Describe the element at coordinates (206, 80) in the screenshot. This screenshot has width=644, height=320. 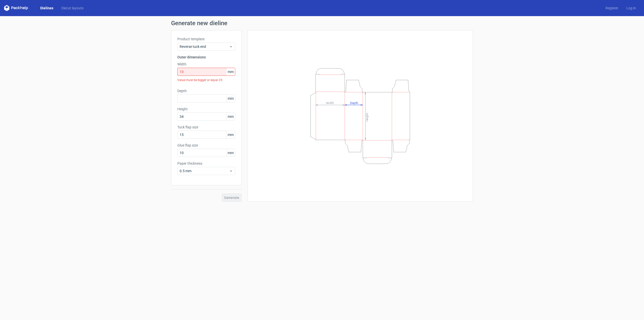
I see `div: Value must be bigger or equal 25` at that location.